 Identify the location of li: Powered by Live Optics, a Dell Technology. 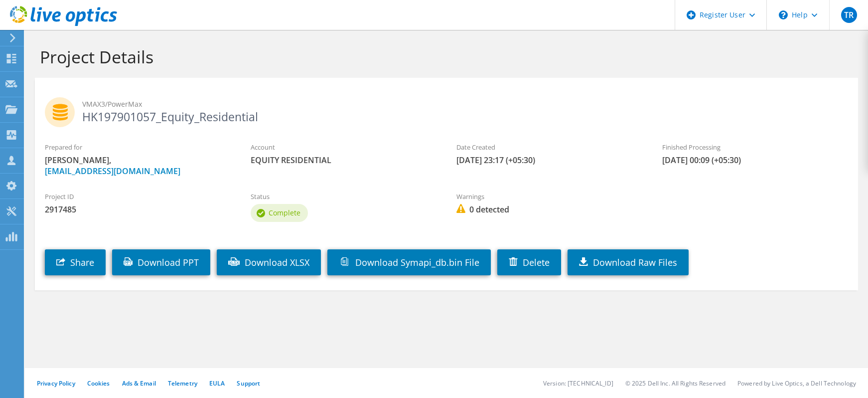
(797, 383).